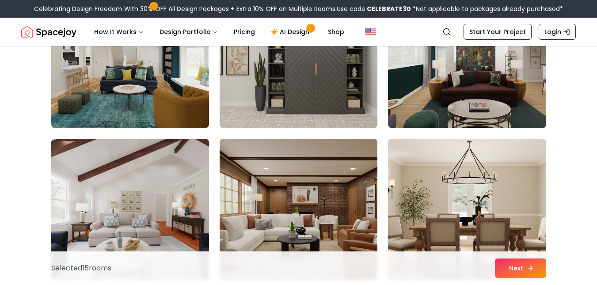  I want to click on img: Room room-62, so click(298, 209).